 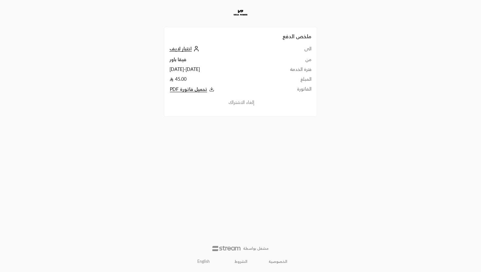 I want to click on button: تحميل فاتورة PDF, so click(x=218, y=89).